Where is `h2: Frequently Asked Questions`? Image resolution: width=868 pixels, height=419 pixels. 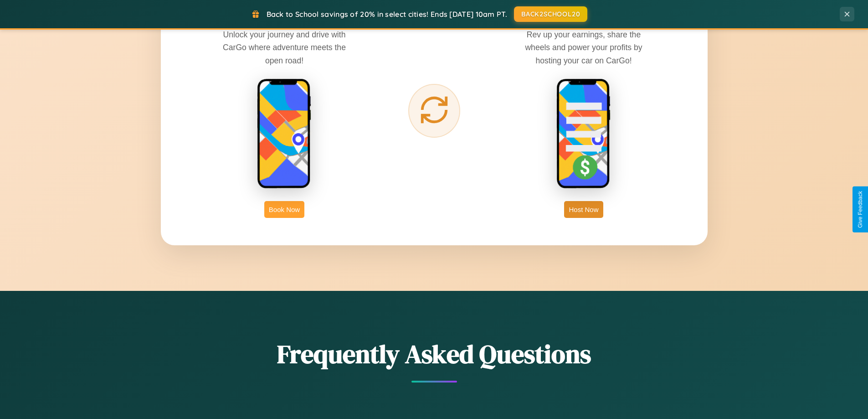
h2: Frequently Asked Questions is located at coordinates (434, 354).